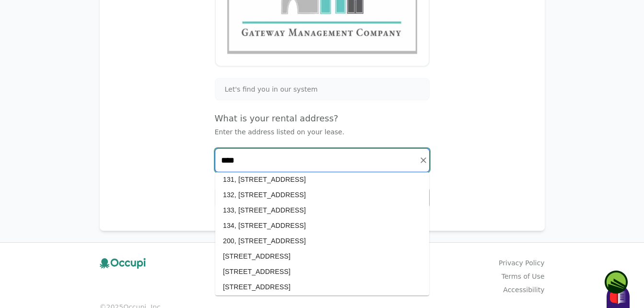 The width and height of the screenshot is (644, 308). Describe the element at coordinates (523, 276) in the screenshot. I see `a: Terms of Use` at that location.